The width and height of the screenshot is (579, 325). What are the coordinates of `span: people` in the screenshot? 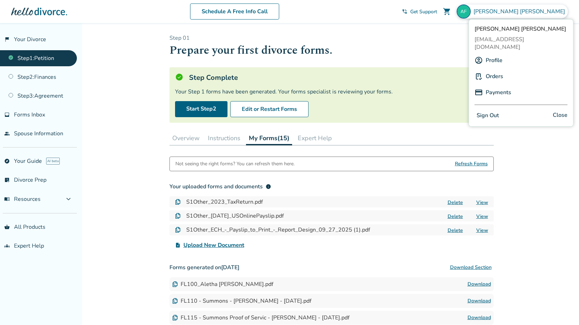 It's located at (7, 134).